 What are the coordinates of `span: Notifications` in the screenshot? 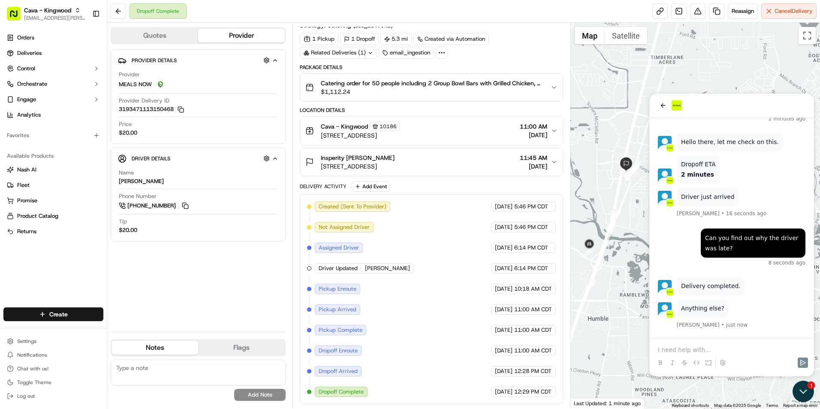 It's located at (32, 355).